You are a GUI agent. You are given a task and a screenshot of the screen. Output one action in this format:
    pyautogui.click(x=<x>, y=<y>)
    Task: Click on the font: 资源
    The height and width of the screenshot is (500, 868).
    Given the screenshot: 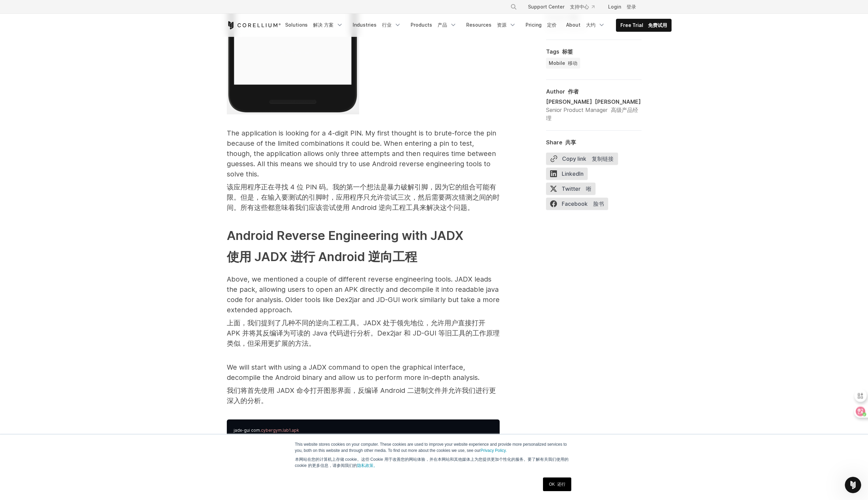 What is the action you would take?
    pyautogui.click(x=502, y=25)
    